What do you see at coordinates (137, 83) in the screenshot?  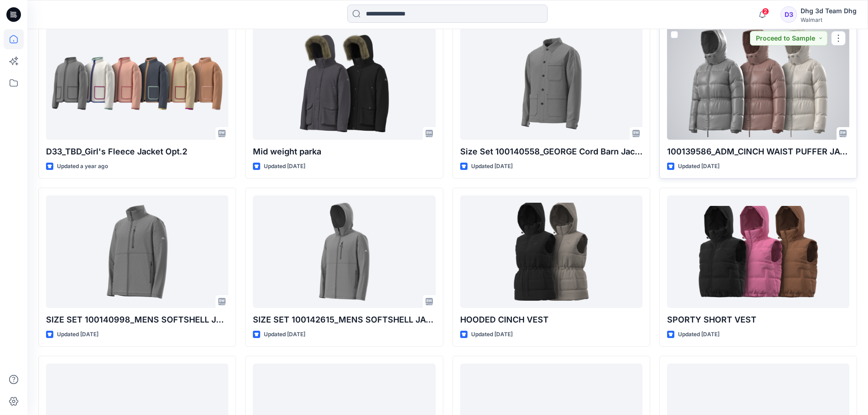 I see `a: D33_TBD_Girl's Fleece Jacket Opt.2` at bounding box center [137, 83].